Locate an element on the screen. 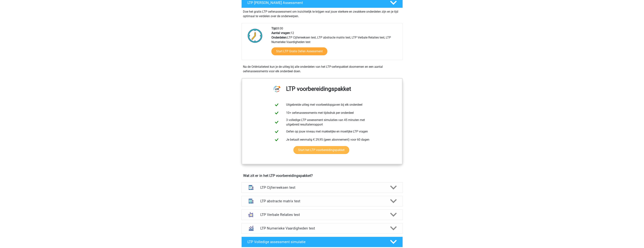 The width and height of the screenshot is (644, 248). h4: LTP Verbale Relaties test is located at coordinates (322, 214).